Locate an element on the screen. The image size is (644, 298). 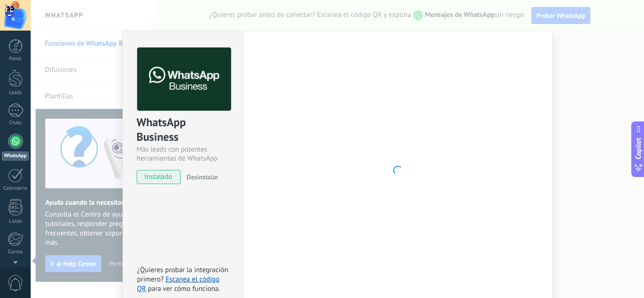
img: logo_main.png is located at coordinates (184, 79).